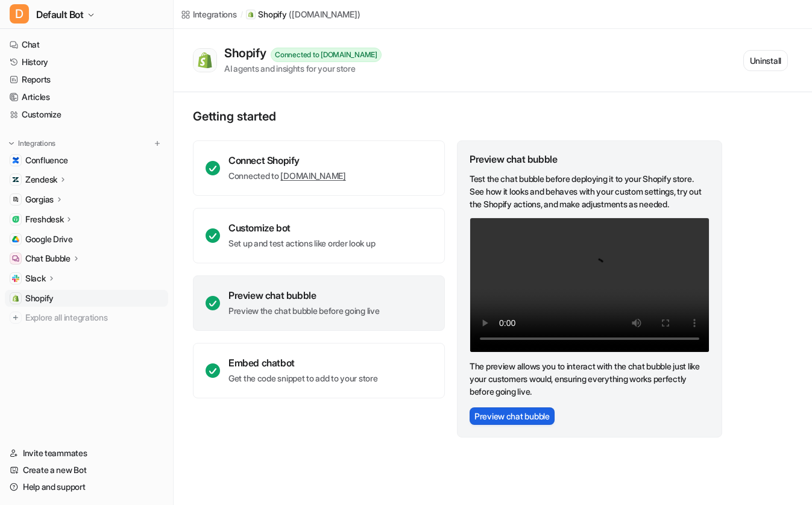 Image resolution: width=812 pixels, height=505 pixels. Describe the element at coordinates (287, 160) in the screenshot. I see `div: Connect Shopify` at that location.